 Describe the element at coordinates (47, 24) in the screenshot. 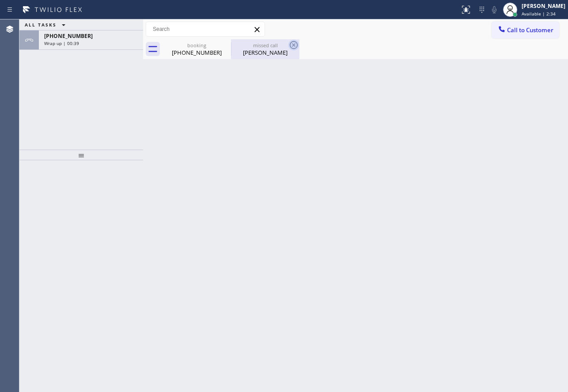

I see `button: ALL TASKS` at that location.